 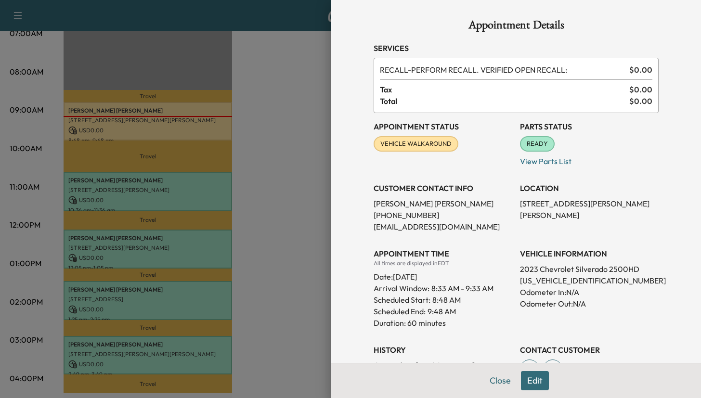 What do you see at coordinates (589, 292) in the screenshot?
I see `p: Odometer In: N/A` at bounding box center [589, 292].